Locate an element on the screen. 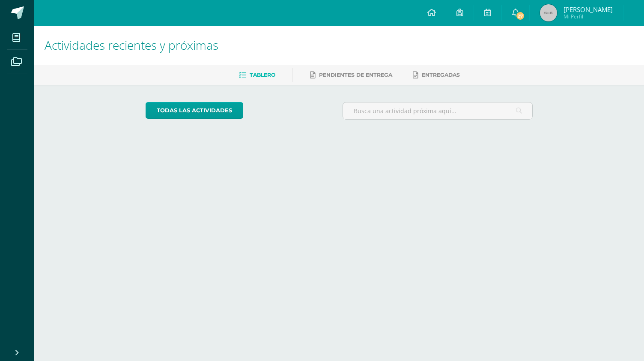 The image size is (644, 361). input: Busca una actividad próxima aquí... is located at coordinates (438, 110).